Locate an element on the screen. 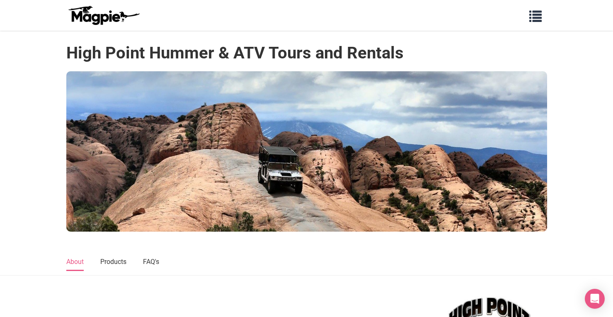 Image resolution: width=613 pixels, height=317 pixels. a: Products is located at coordinates (113, 262).